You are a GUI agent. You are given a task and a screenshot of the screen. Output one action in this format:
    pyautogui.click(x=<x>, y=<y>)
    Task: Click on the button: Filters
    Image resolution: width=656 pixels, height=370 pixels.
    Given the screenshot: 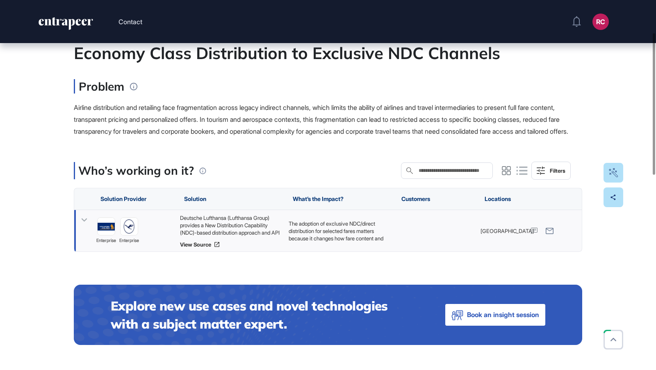 What is the action you would take?
    pyautogui.click(x=551, y=171)
    